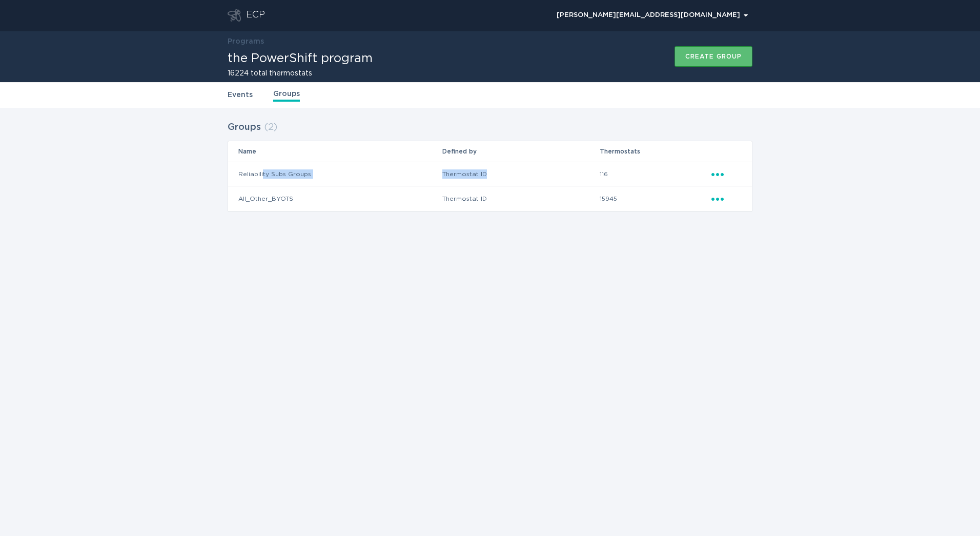 The image size is (980, 536). What do you see at coordinates (656, 199) in the screenshot?
I see `td: 15945` at bounding box center [656, 199].